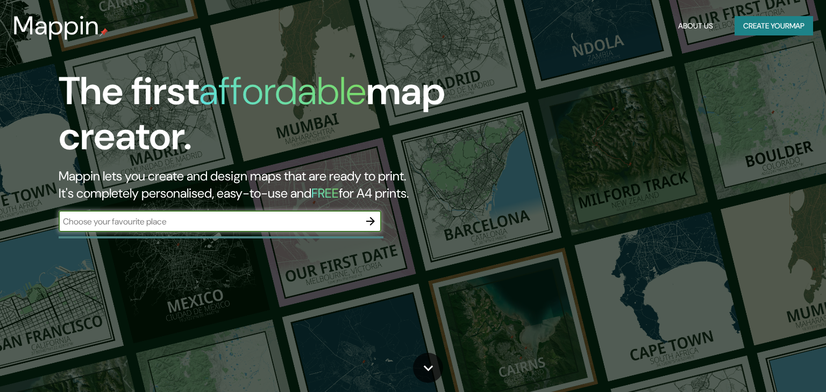 Image resolution: width=826 pixels, height=392 pixels. I want to click on button: About Us, so click(695, 26).